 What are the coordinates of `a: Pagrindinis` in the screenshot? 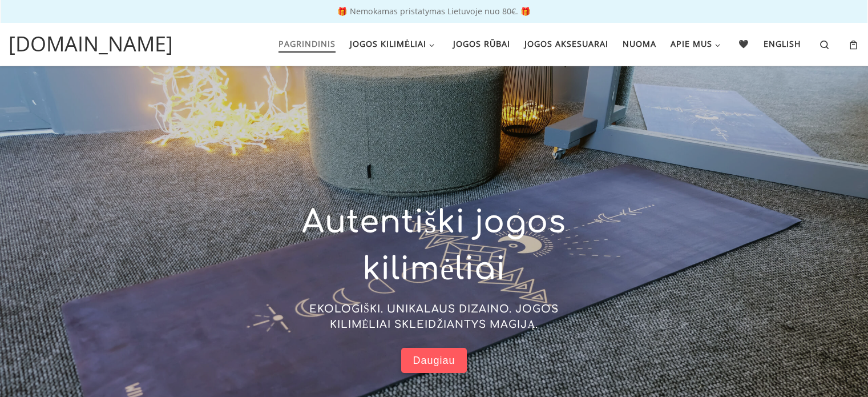 It's located at (307, 44).